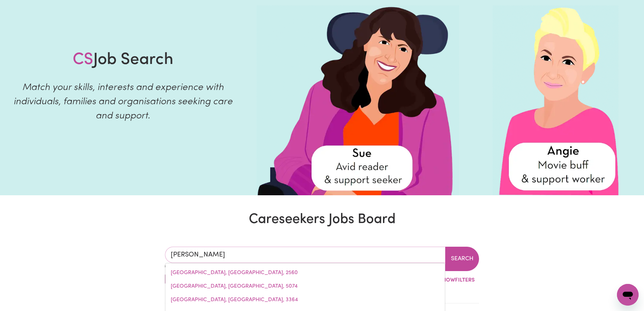 Image resolution: width=644 pixels, height=311 pixels. What do you see at coordinates (305, 255) in the screenshot?
I see `input: Enter a suburb or postcode` at bounding box center [305, 255].